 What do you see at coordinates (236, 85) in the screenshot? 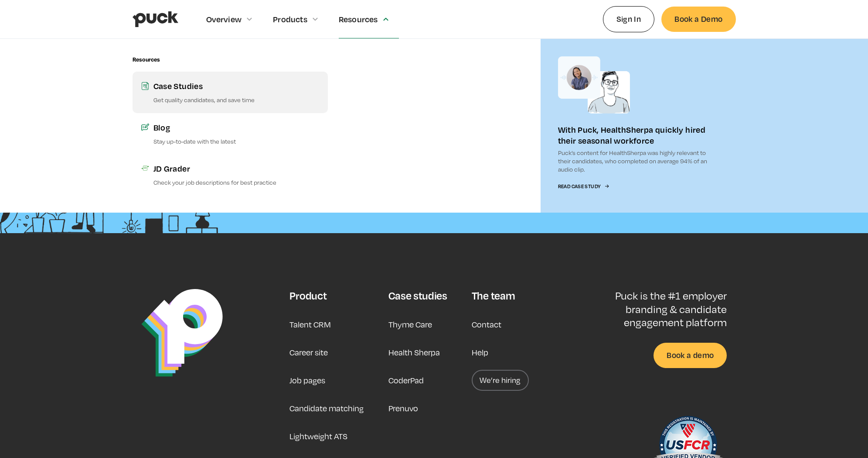
I see `div: Case Studies` at bounding box center [236, 85].